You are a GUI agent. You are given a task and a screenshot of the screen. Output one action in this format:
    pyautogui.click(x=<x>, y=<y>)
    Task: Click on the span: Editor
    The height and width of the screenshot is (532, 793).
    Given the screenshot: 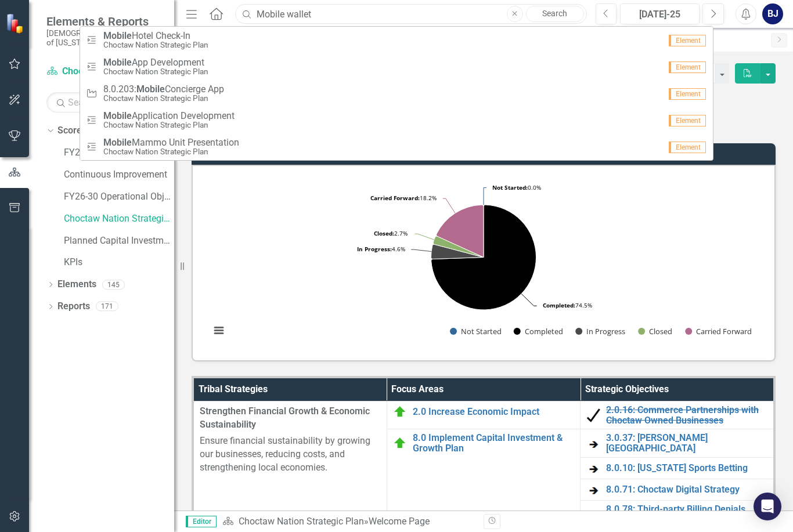 What is the action you would take?
    pyautogui.click(x=201, y=522)
    